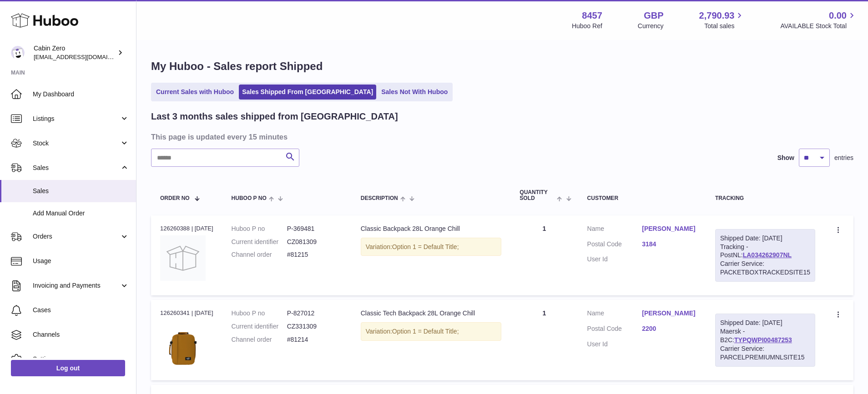  Describe the element at coordinates (642, 198) in the screenshot. I see `div: Customer` at that location.